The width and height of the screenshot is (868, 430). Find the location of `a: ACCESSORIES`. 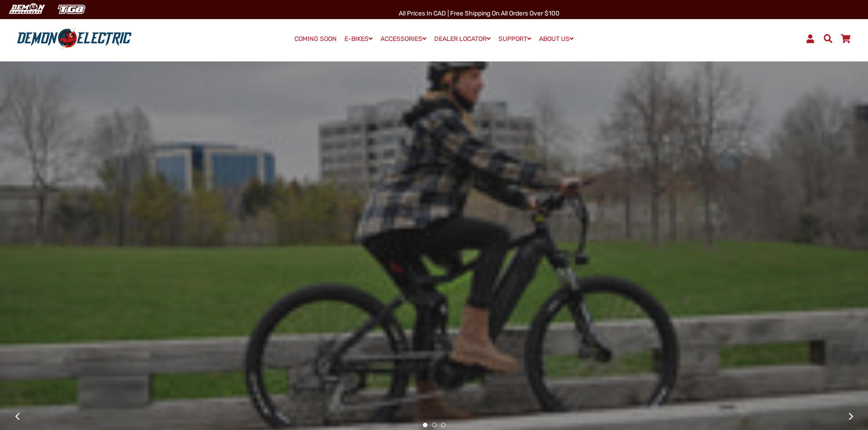

a: ACCESSORIES is located at coordinates (403, 39).